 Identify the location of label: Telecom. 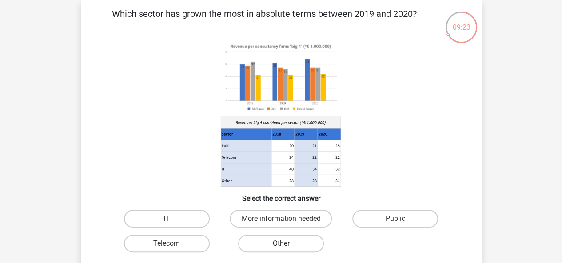
(166, 244).